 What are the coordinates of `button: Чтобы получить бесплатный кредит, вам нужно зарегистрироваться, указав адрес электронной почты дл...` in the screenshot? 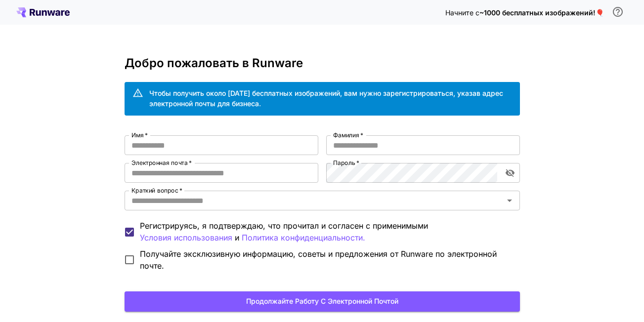 It's located at (618, 12).